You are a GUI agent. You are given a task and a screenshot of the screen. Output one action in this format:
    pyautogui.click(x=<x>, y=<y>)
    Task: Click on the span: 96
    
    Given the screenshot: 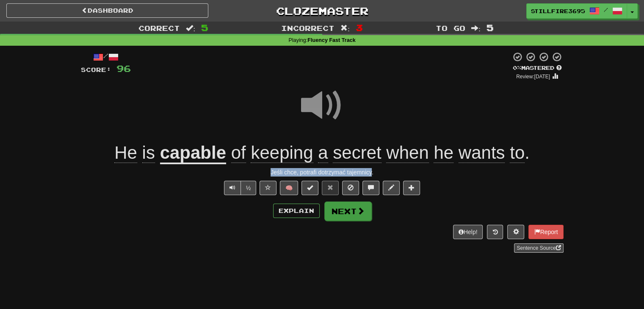 What is the action you would take?
    pyautogui.click(x=123, y=68)
    